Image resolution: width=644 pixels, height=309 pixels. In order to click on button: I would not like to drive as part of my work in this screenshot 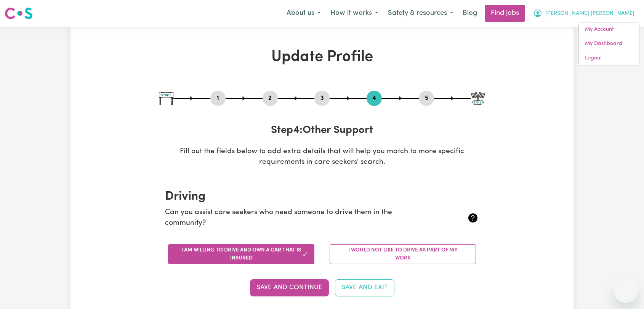, I will do `click(403, 254)`.